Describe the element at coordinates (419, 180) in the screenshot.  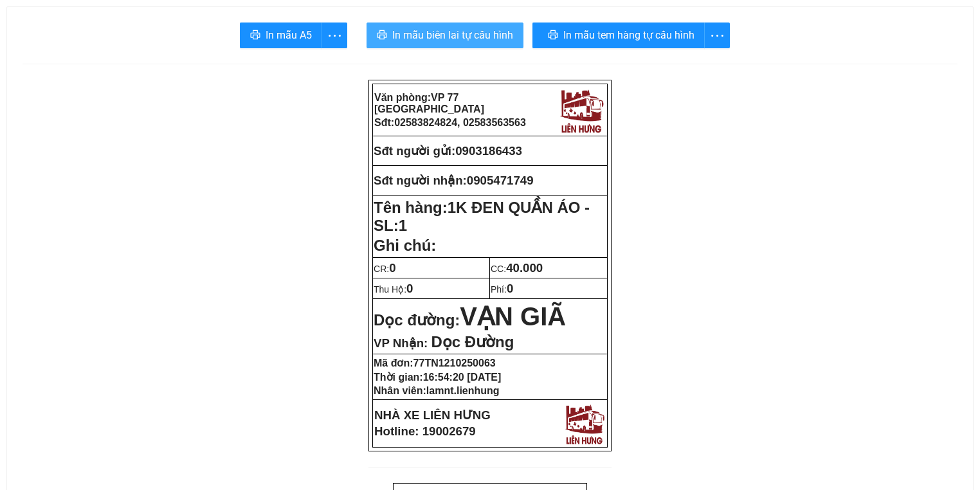
I see `strong: Sđt người nhận:` at that location.